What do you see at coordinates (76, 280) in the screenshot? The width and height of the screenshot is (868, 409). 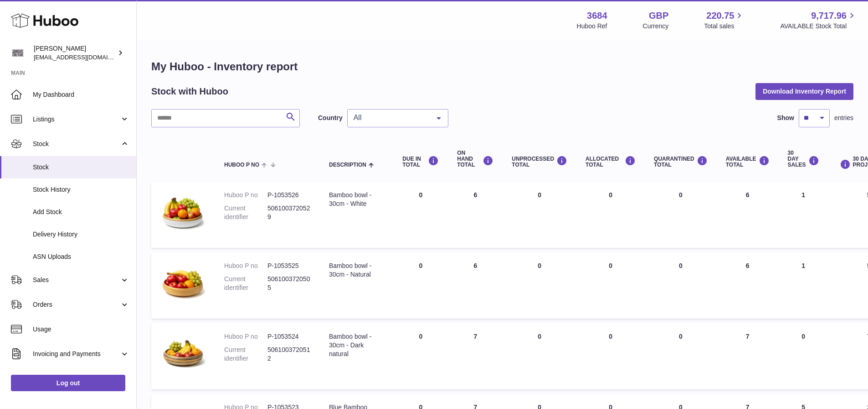 I see `span: Sales` at bounding box center [76, 280].